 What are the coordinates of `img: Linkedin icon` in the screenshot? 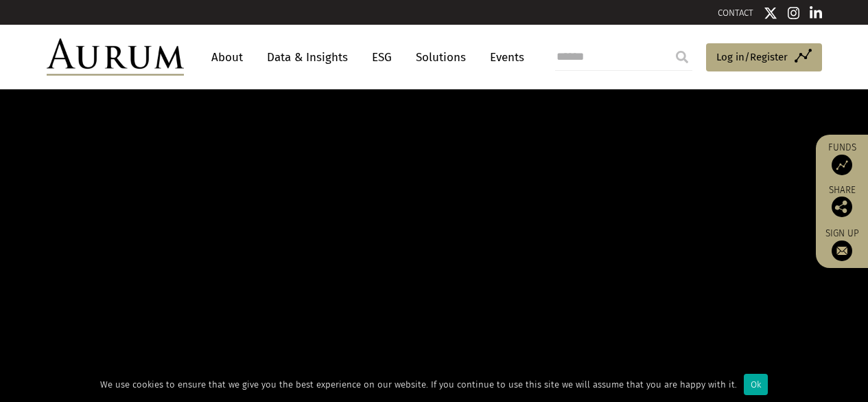 It's located at (816, 13).